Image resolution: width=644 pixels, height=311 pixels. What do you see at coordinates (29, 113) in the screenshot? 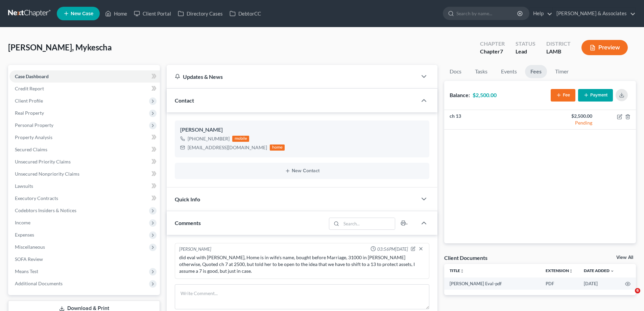
I see `span: Real Property` at bounding box center [29, 113].